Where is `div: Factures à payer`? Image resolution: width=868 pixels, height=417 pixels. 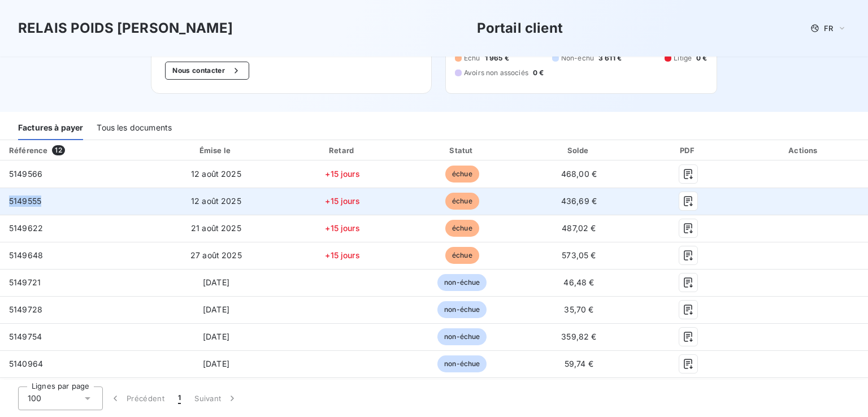 div: Factures à payer is located at coordinates (50, 128).